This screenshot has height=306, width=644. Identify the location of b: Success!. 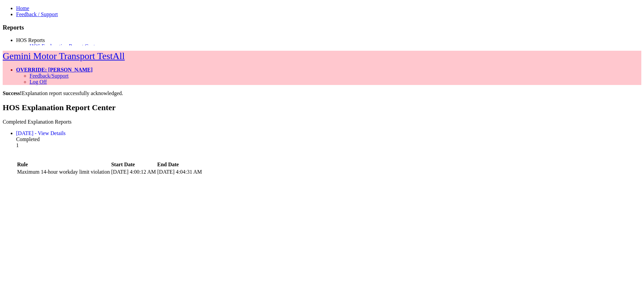
(12, 93).